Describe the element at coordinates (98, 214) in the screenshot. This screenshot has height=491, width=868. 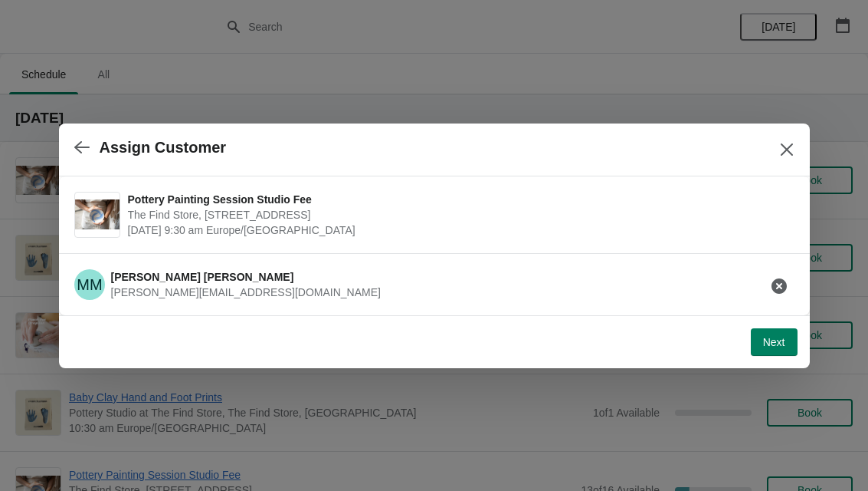
I see `img: Pottery Painting Session Studio Fee | The Find Store, 133 Burnt Ash Road, London SE12 8RA, UK | A...` at that location.